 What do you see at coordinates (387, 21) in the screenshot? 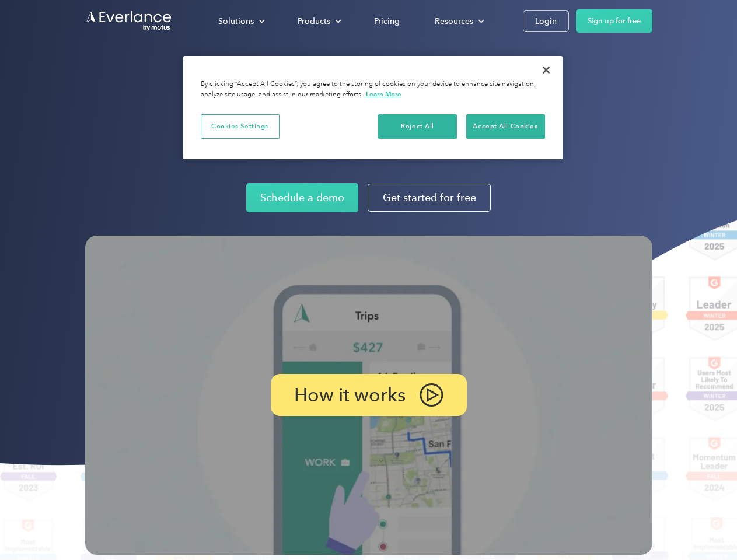
I see `div: Pricing` at bounding box center [387, 21].